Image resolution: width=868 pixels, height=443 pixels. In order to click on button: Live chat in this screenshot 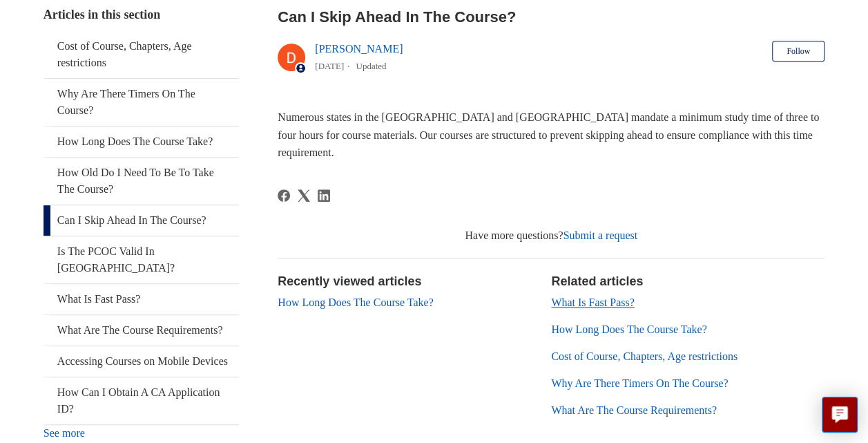, I will do `click(840, 415)`.